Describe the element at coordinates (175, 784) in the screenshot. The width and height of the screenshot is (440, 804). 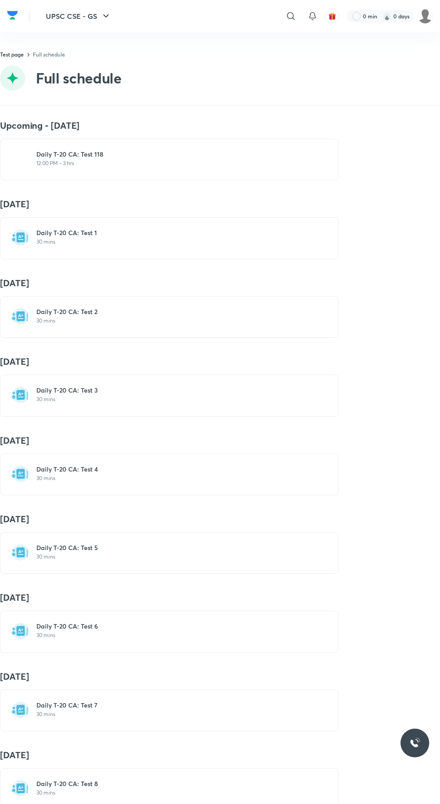
I see `h6: Daily T-20 CA: Test 8` at that location.